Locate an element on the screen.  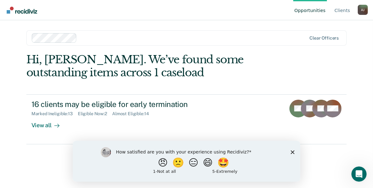
div: Eligible Now : 2 is located at coordinates (95, 114).